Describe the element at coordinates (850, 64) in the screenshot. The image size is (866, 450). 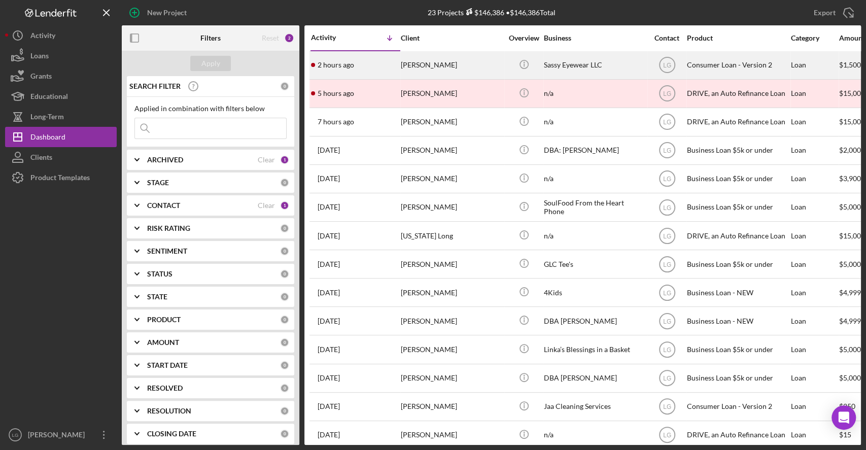
I see `span: $1,500` at that location.